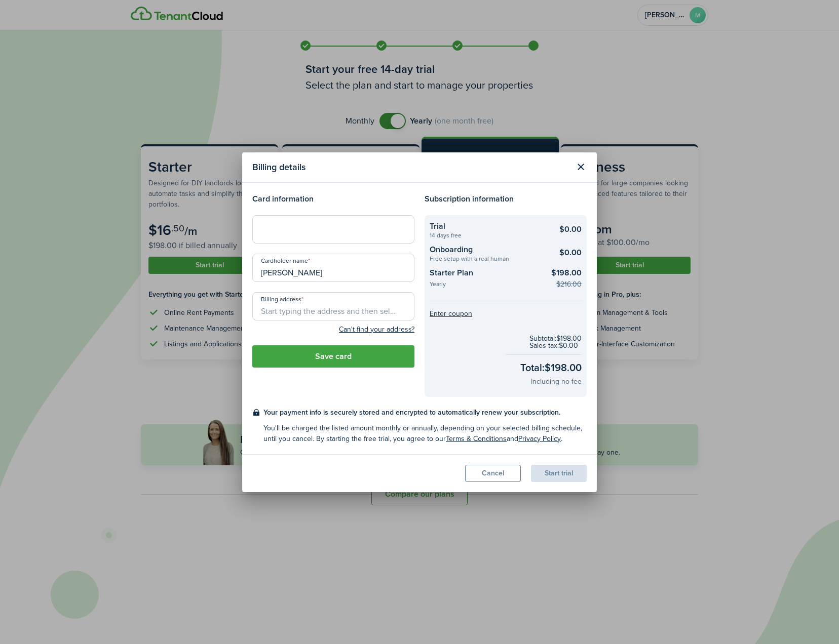 Image resolution: width=839 pixels, height=644 pixels. I want to click on checkout-subtotal-item: Sales tax: $0.00, so click(555, 346).